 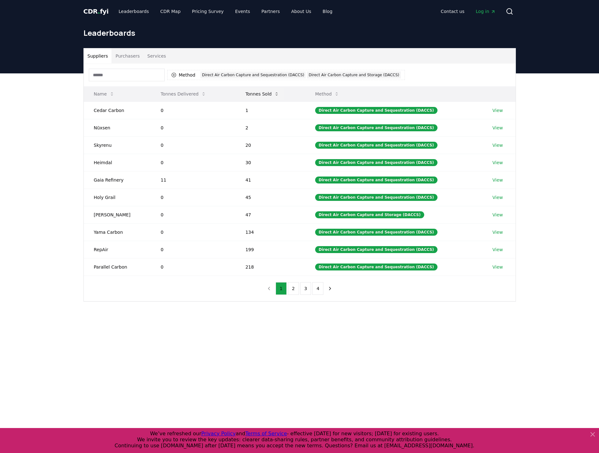 I want to click on td: Skyrenu, so click(x=117, y=145).